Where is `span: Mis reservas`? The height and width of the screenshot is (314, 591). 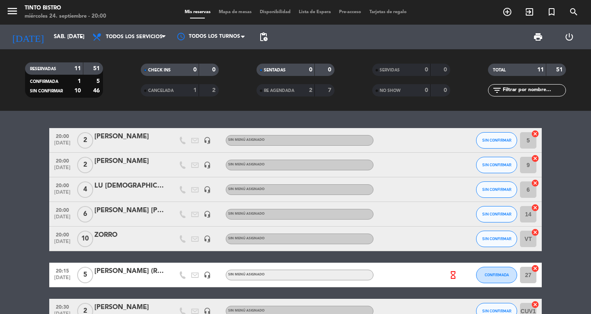
span: Mis reservas is located at coordinates (197, 12).